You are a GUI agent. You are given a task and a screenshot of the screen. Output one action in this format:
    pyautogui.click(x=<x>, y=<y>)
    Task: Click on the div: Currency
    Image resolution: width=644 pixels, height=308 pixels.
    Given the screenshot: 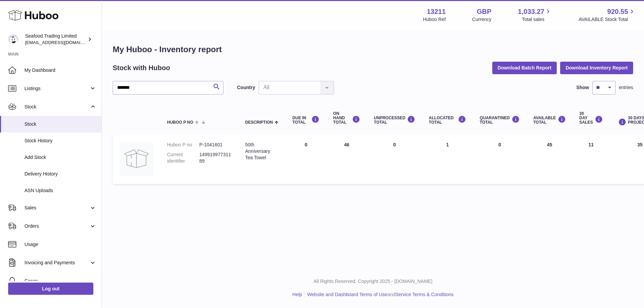 What is the action you would take?
    pyautogui.click(x=482, y=19)
    